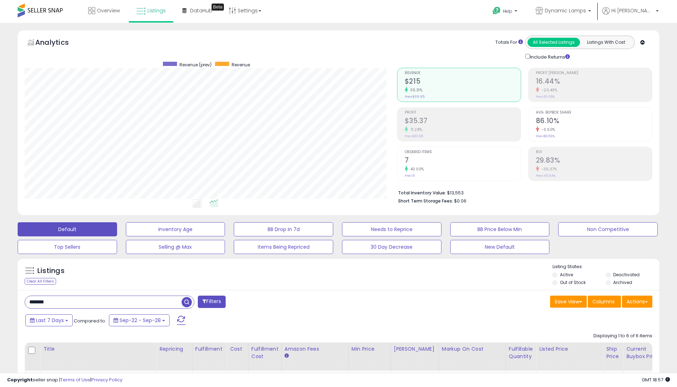  What do you see at coordinates (75, 380) in the screenshot?
I see `a: Terms of Use` at bounding box center [75, 380].